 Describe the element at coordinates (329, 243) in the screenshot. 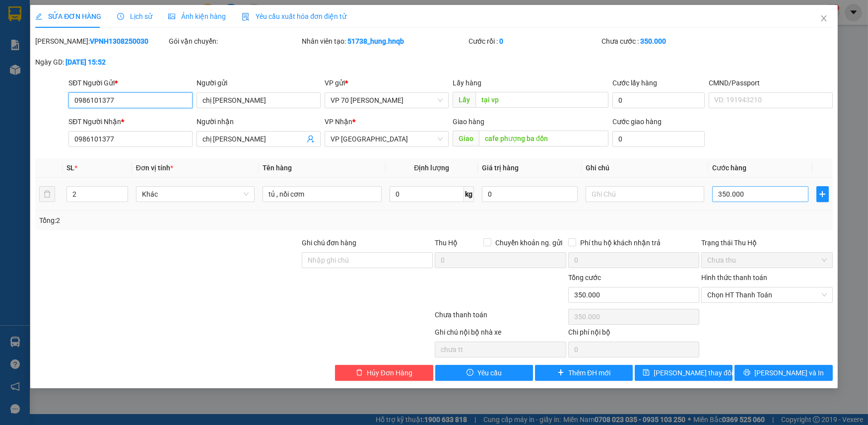

I see `label: Ghi chú đơn hàng` at that location.